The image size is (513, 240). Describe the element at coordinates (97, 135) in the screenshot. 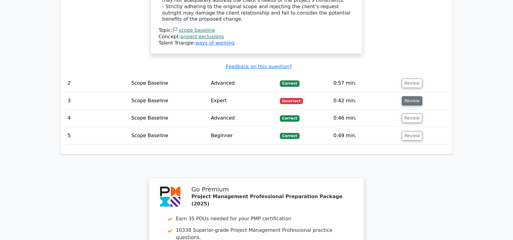

I see `td: 5` at that location.